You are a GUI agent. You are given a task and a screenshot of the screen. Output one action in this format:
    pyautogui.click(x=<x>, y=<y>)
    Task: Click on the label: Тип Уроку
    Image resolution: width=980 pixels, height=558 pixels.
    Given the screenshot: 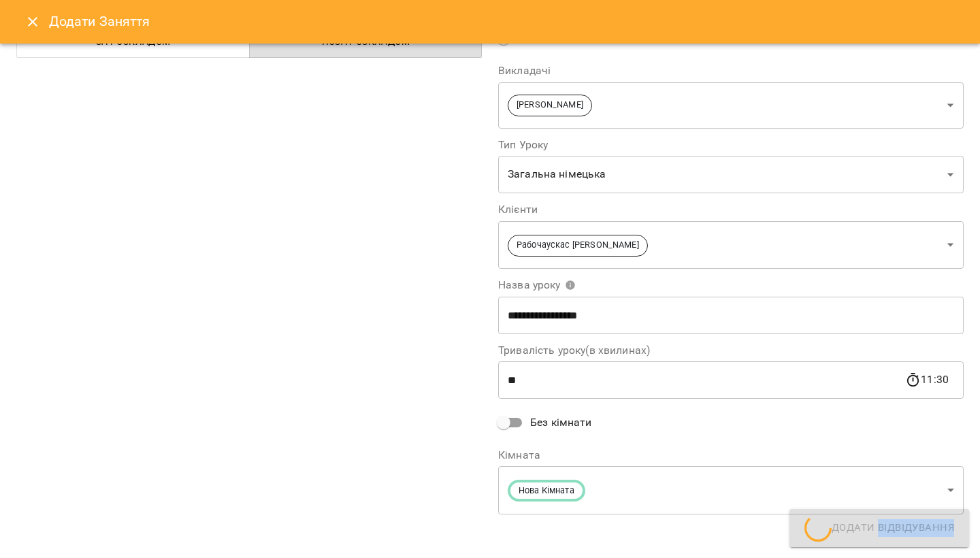 What is the action you would take?
    pyautogui.click(x=731, y=145)
    